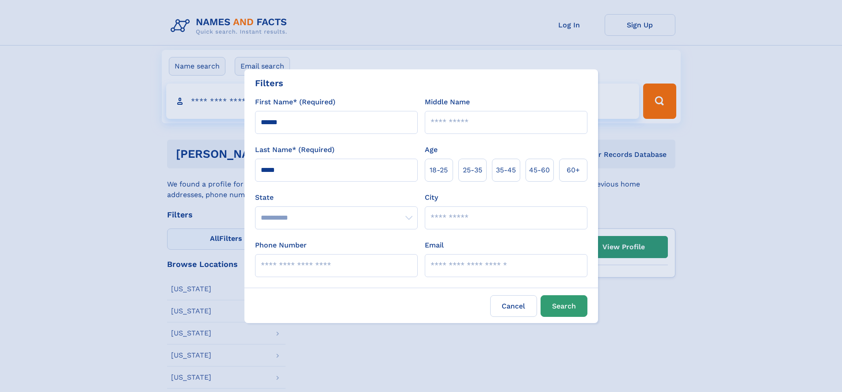 The width and height of the screenshot is (842, 392). Describe the element at coordinates (295, 102) in the screenshot. I see `label: First Name* (Required)` at that location.